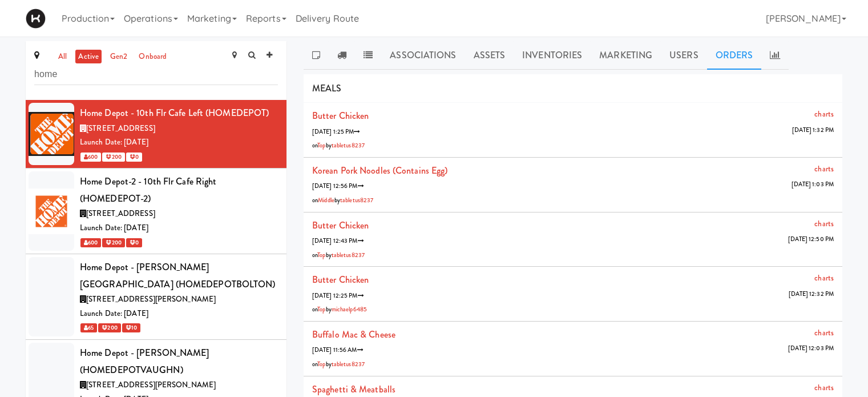 This screenshot has height=397, width=868. Describe the element at coordinates (152, 56) in the screenshot. I see `a: onboard` at that location.